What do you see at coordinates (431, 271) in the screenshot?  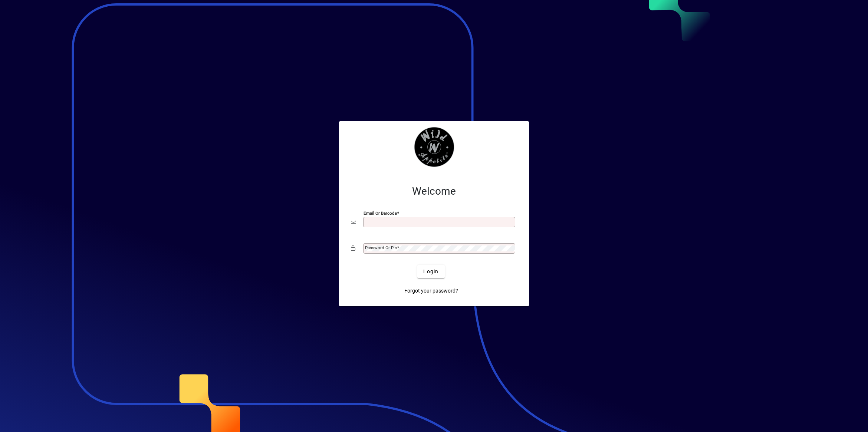 I see `span: Login` at bounding box center [431, 271].